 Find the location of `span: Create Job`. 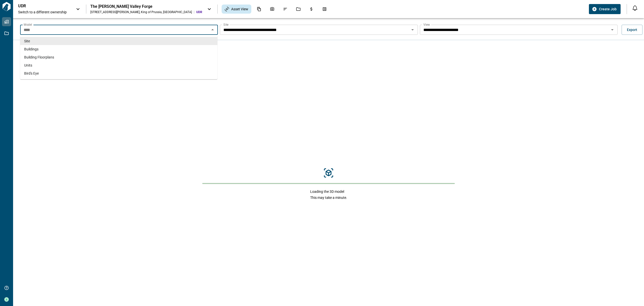

span: Create Job is located at coordinates (608, 9).